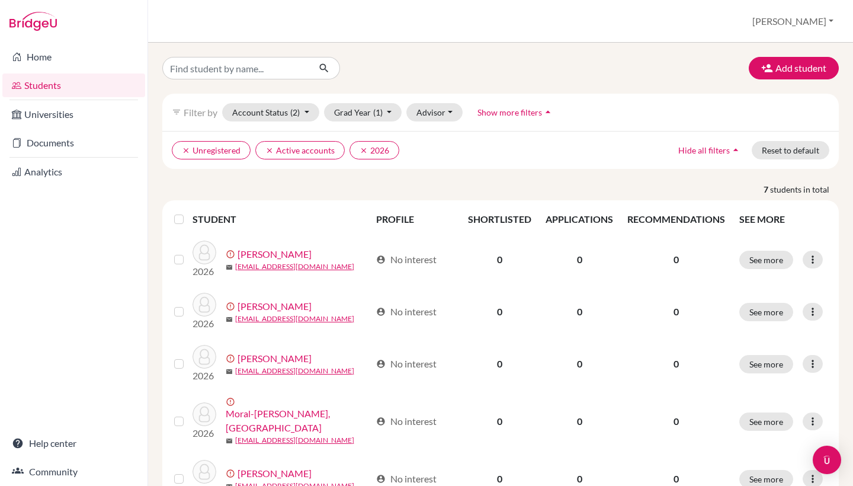 Image resolution: width=853 pixels, height=486 pixels. I want to click on span: Filter by, so click(200, 112).